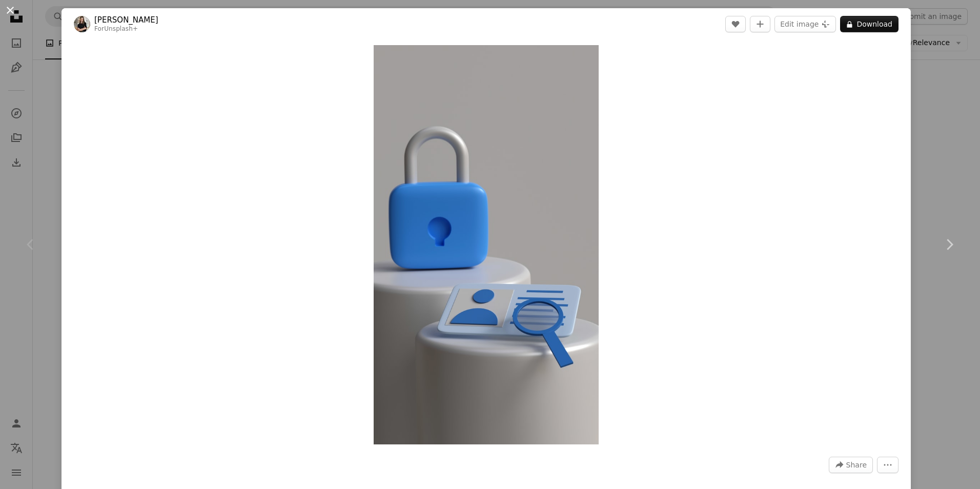 Image resolution: width=980 pixels, height=489 pixels. What do you see at coordinates (486, 244) in the screenshot?
I see `img: a blue padlock sitting on top of a white pedestal` at bounding box center [486, 244].